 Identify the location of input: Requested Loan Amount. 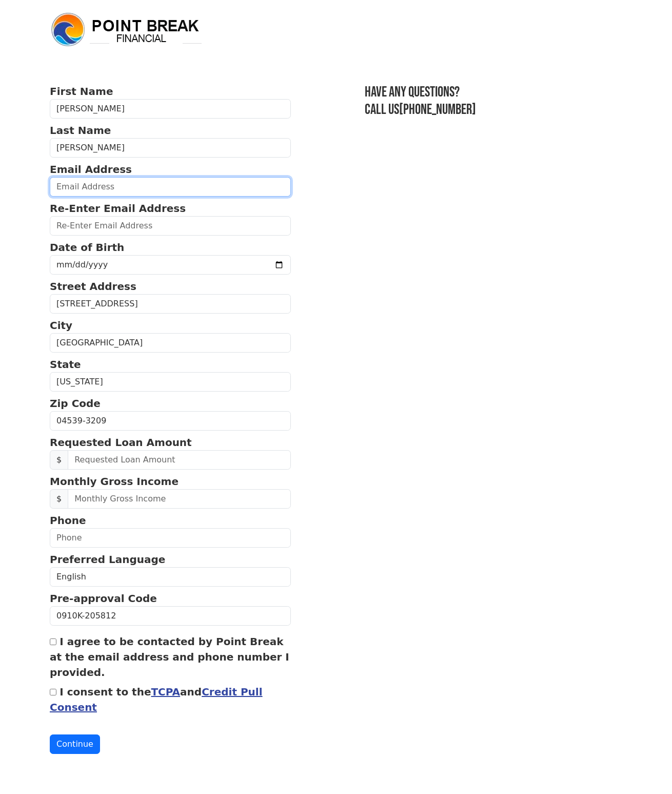
(179, 460).